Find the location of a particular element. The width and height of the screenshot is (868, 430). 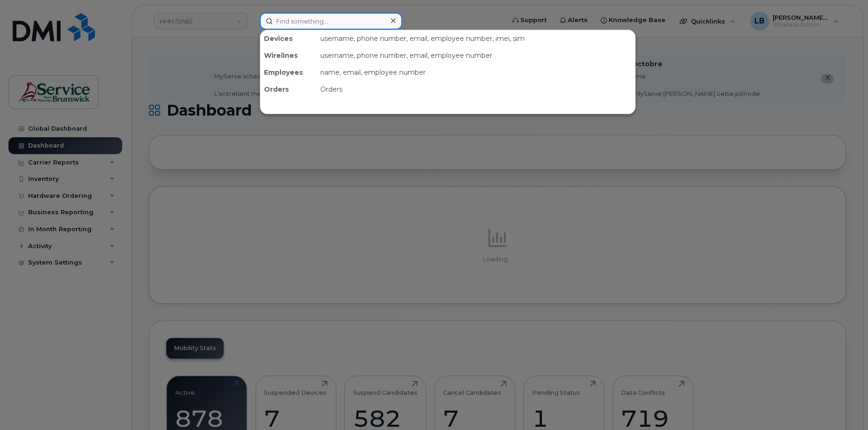

div: username, phone number, email, employee number is located at coordinates (476, 55).